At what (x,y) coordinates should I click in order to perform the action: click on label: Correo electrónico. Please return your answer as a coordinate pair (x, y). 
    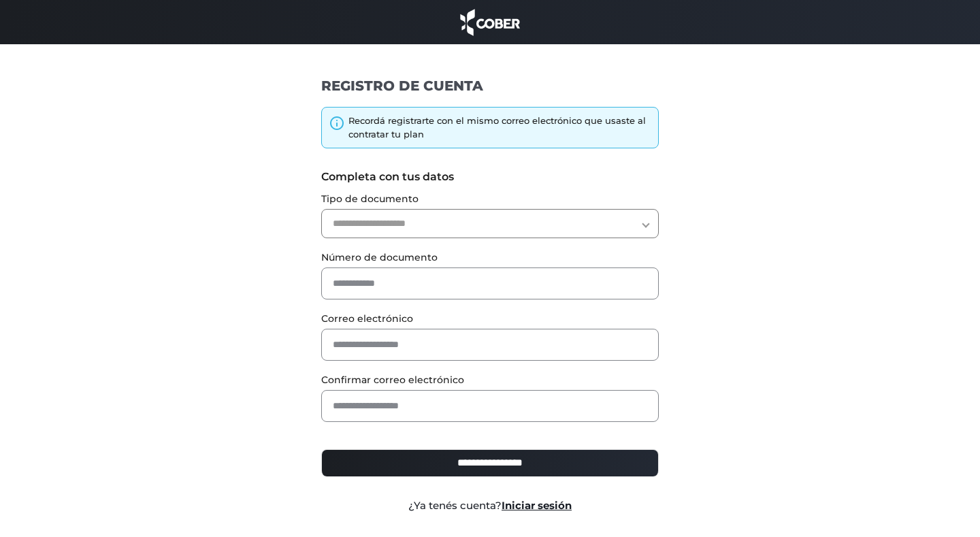
    Looking at the image, I should click on (490, 318).